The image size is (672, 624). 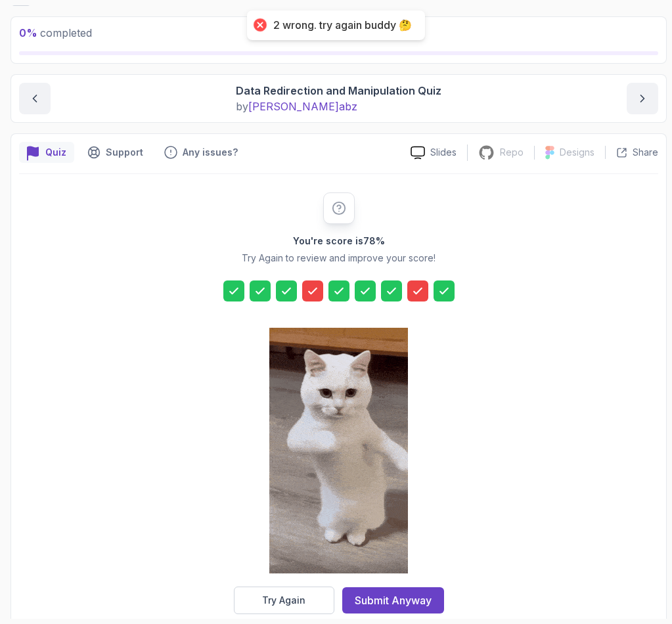 I want to click on p: Any issues?, so click(x=210, y=153).